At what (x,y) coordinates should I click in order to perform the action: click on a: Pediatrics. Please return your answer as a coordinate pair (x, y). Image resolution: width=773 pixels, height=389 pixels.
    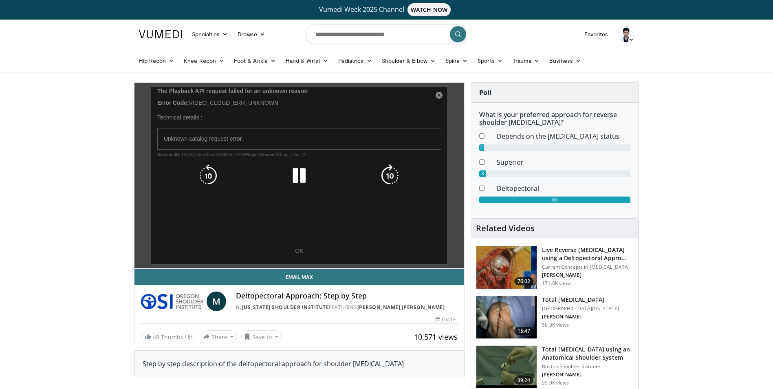
    Looking at the image, I should click on (355, 61).